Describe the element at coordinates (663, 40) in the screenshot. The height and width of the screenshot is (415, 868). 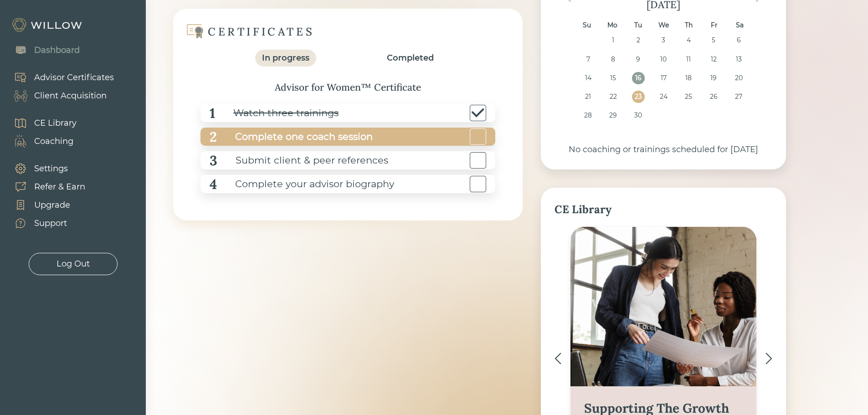
I see `div: Choose Wednesday, September 3rd, 2025` at that location.